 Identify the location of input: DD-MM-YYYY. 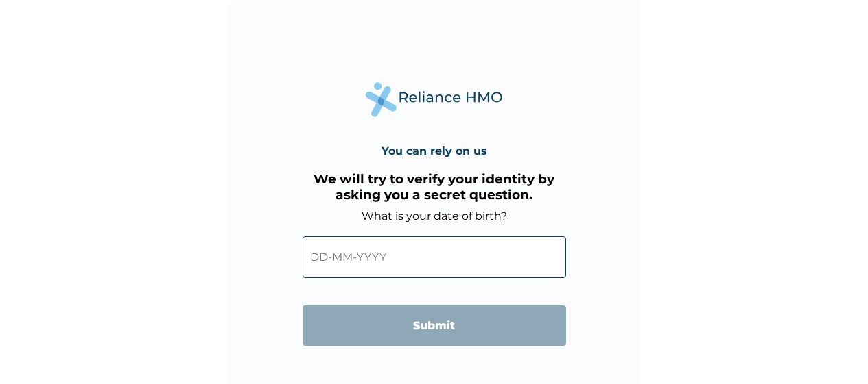
(434, 257).